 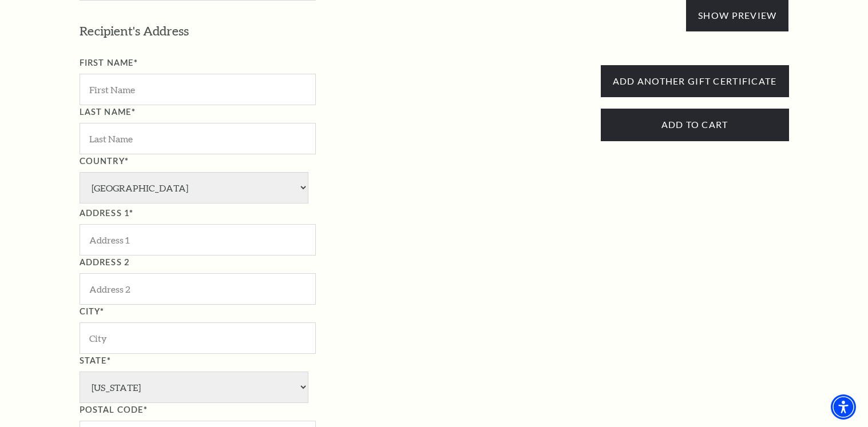 What do you see at coordinates (197, 338) in the screenshot?
I see `input: City*` at bounding box center [197, 338].